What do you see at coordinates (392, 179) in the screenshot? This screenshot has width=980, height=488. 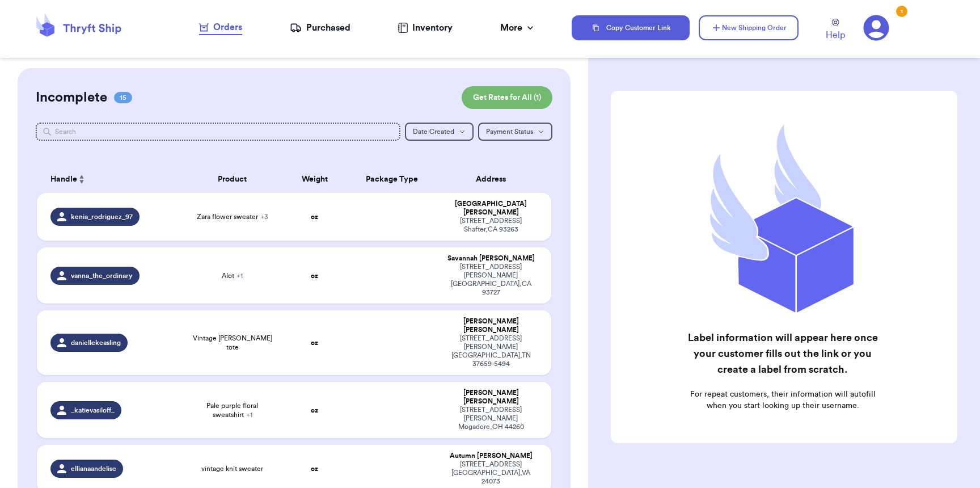 I see `th: Package Type` at bounding box center [392, 179].